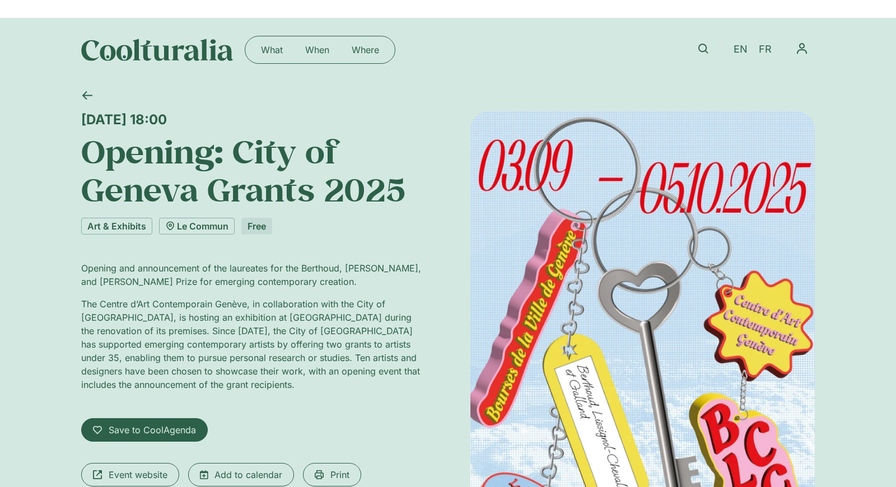  What do you see at coordinates (317, 50) in the screenshot?
I see `a: When` at bounding box center [317, 50].